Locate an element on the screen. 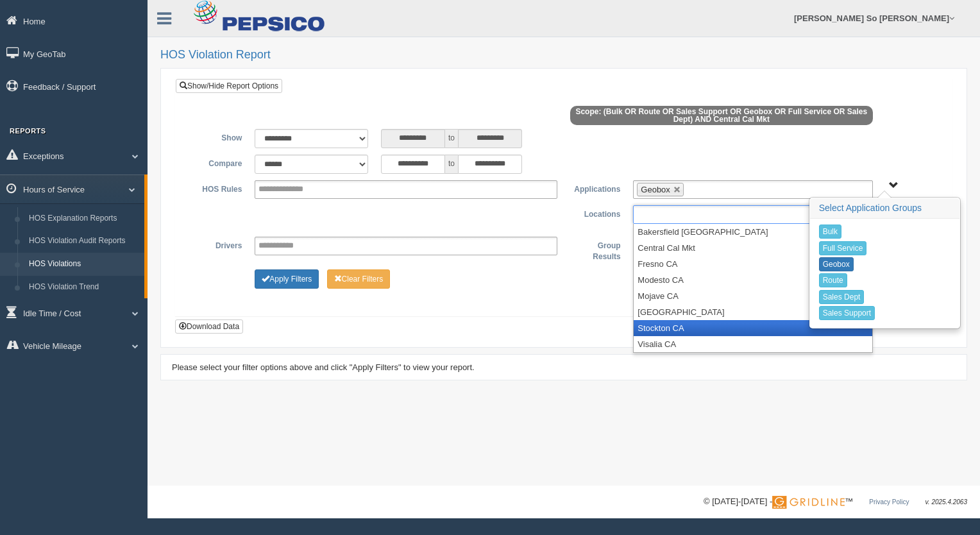  a: HOS Explanation Reports is located at coordinates (83, 218).